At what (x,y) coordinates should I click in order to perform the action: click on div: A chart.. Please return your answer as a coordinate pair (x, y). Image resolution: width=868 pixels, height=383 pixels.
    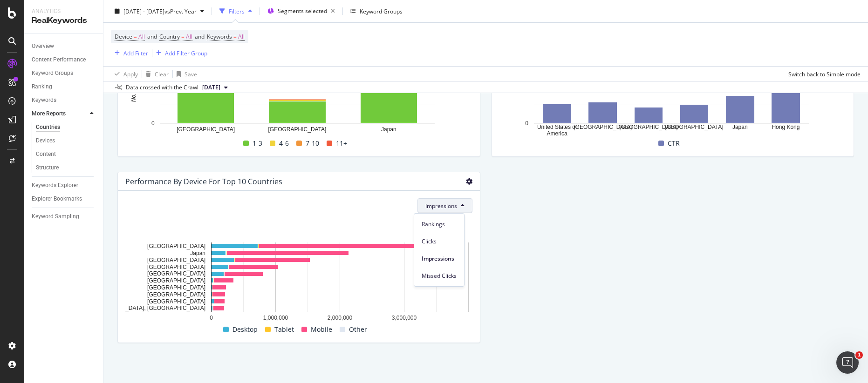
    Looking at the image, I should click on (296, 277).